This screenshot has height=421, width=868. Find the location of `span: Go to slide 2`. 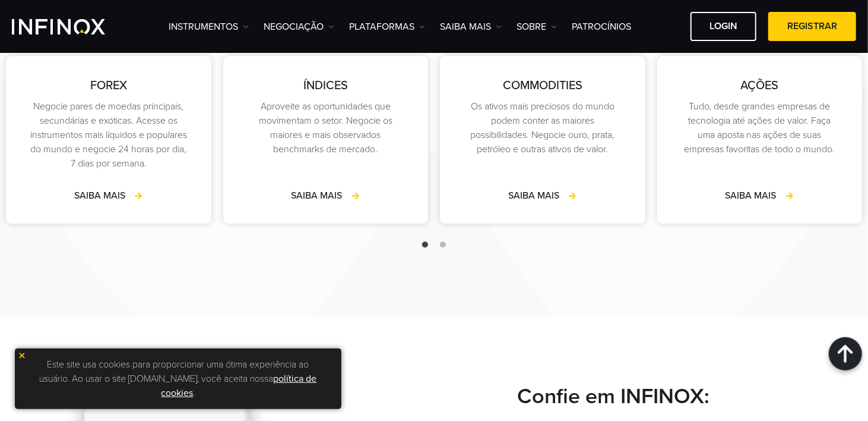

span: Go to slide 2 is located at coordinates (443, 245).